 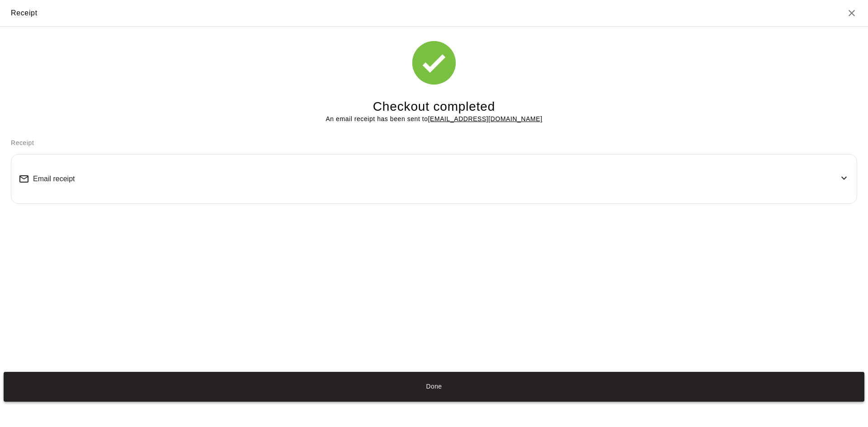 What do you see at coordinates (54, 179) in the screenshot?
I see `span: Email receipt` at bounding box center [54, 179].